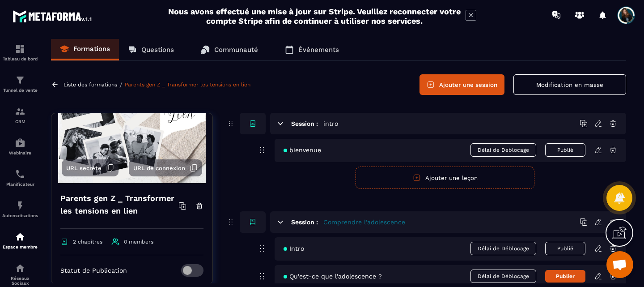 This screenshot has width=644, height=287. Describe the element at coordinates (120, 204) in the screenshot. I see `h4: Parents gen Z _ Transformer les tensions en lien` at that location.